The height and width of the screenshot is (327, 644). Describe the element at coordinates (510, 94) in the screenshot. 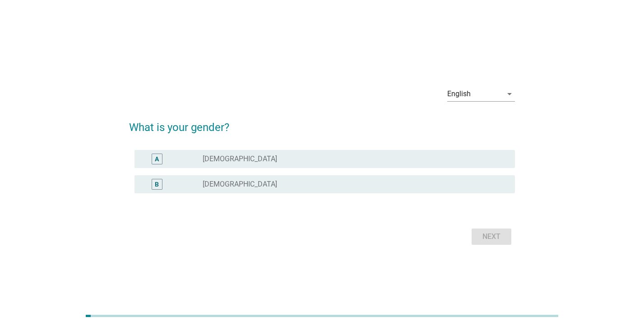

I see `i: arrow_drop_down` at that location.